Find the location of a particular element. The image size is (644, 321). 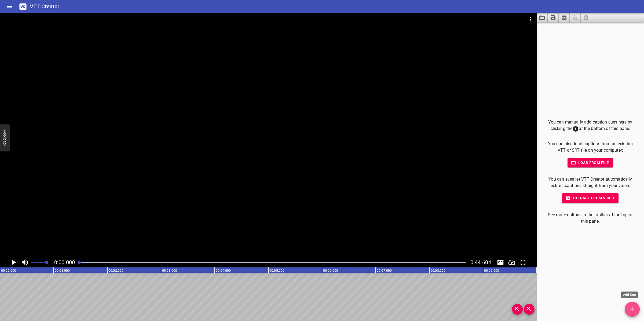

text: 00:01.000 is located at coordinates (62, 271).